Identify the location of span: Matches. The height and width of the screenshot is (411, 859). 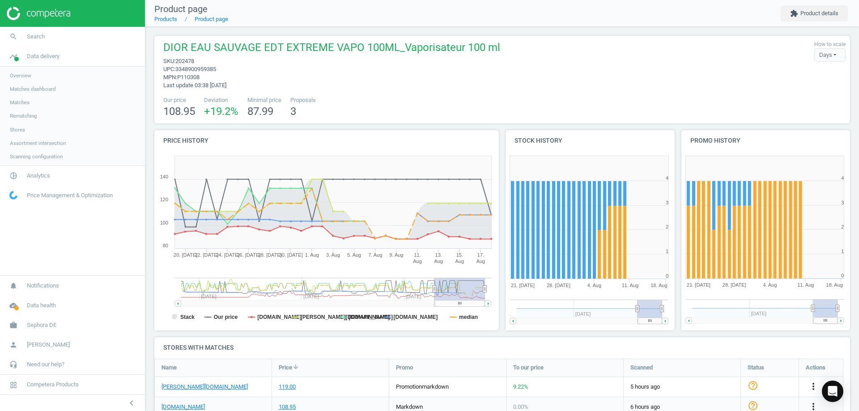
(20, 102).